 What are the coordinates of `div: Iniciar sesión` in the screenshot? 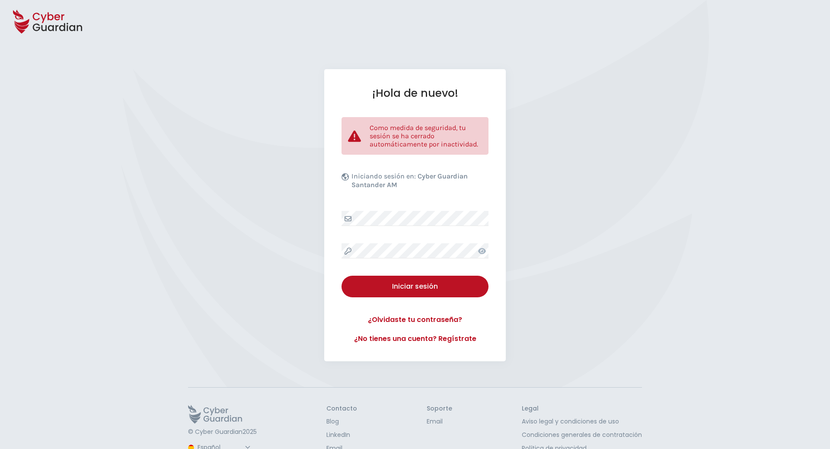 It's located at (415, 287).